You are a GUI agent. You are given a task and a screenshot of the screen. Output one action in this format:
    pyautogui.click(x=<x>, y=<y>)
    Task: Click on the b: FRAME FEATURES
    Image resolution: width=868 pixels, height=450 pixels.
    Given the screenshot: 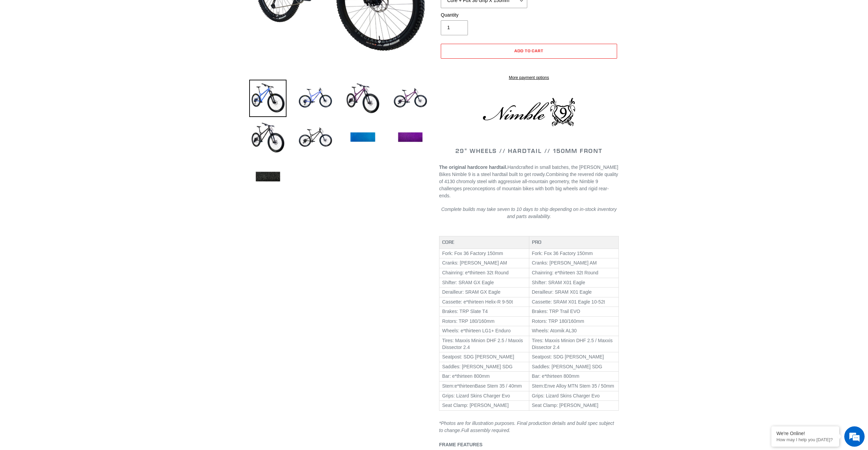 What is the action you would take?
    pyautogui.click(x=461, y=445)
    